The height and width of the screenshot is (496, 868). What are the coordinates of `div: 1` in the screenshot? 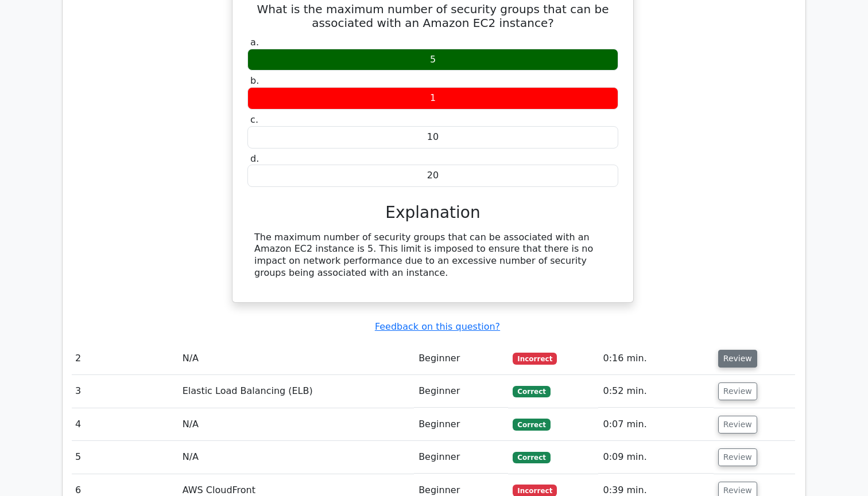 It's located at (433, 98).